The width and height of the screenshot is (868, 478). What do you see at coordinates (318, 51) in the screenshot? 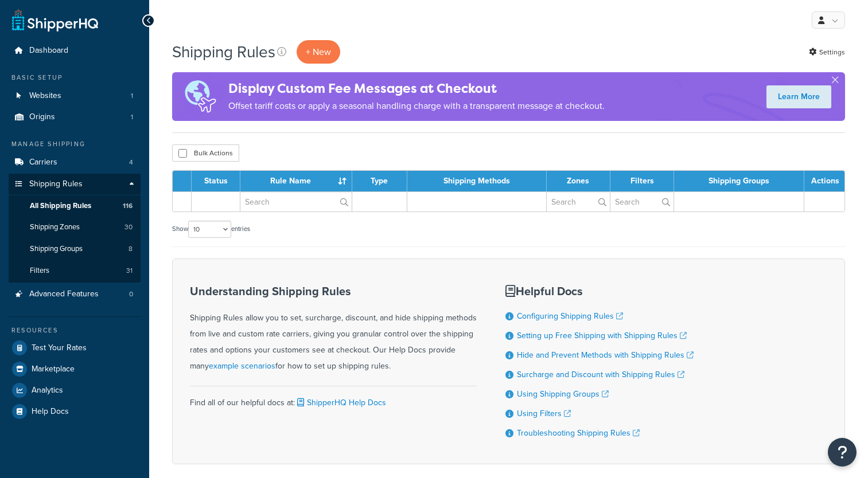
I see `p: + New` at bounding box center [318, 51].